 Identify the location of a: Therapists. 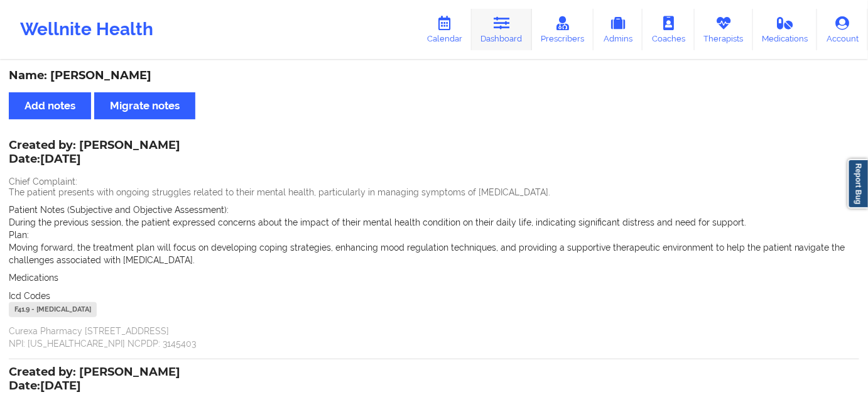
(724, 30).